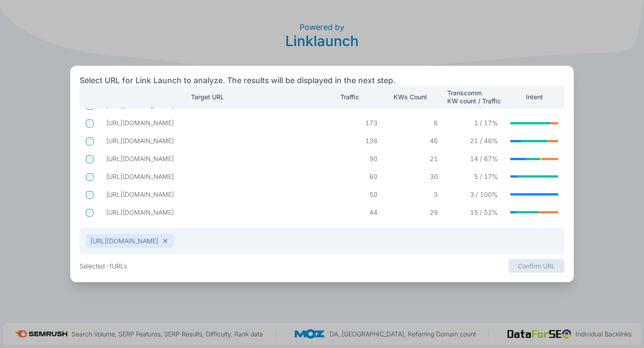 Image resolution: width=644 pixels, height=348 pixels. What do you see at coordinates (410, 97) in the screenshot?
I see `p: KWs Count` at bounding box center [410, 97].